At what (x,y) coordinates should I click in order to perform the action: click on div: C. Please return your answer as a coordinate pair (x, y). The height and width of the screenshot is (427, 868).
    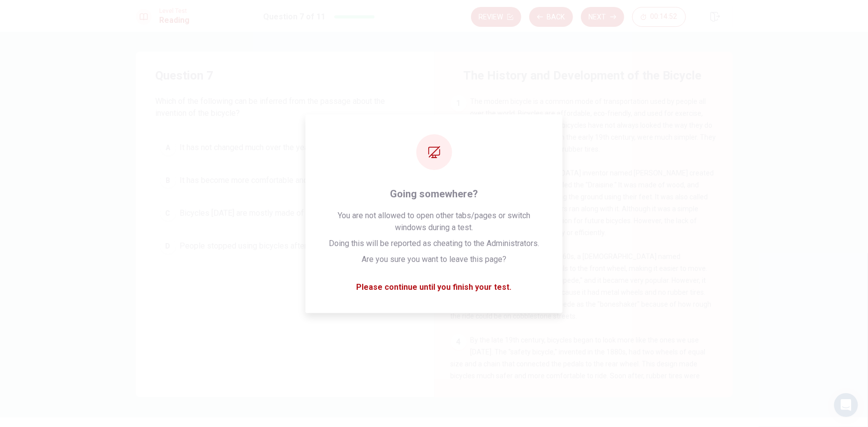
    Looking at the image, I should click on (168, 213).